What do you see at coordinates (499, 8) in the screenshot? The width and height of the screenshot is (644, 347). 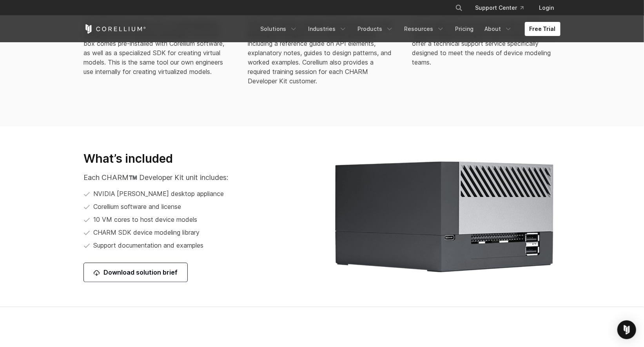 I see `a: Support Center` at bounding box center [499, 8].